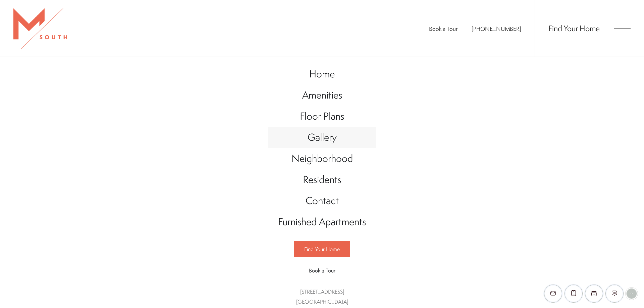 The height and width of the screenshot is (308, 644). Describe the element at coordinates (322, 297) in the screenshot. I see `a: Get Directions to 5110 South Manhattan Avenue Tampa, FL 33611` at that location.